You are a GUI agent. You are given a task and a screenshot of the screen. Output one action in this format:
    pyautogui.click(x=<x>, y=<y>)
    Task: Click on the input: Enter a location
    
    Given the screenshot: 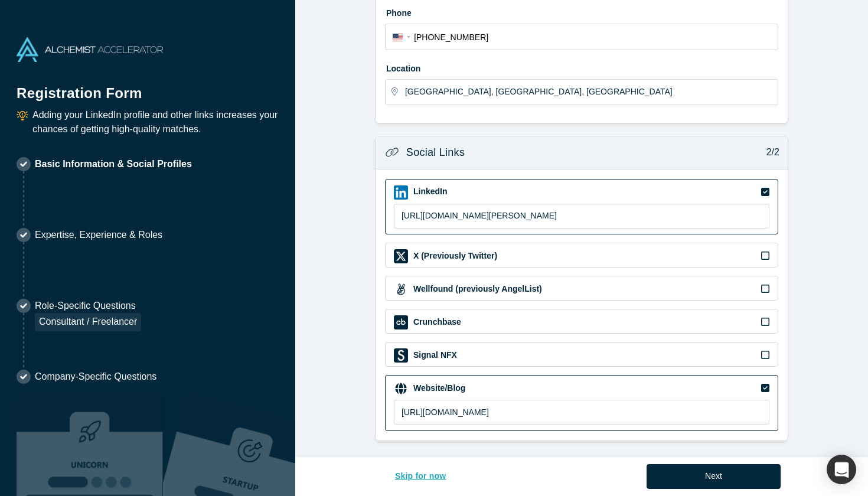 What is the action you would take?
    pyautogui.click(x=591, y=92)
    